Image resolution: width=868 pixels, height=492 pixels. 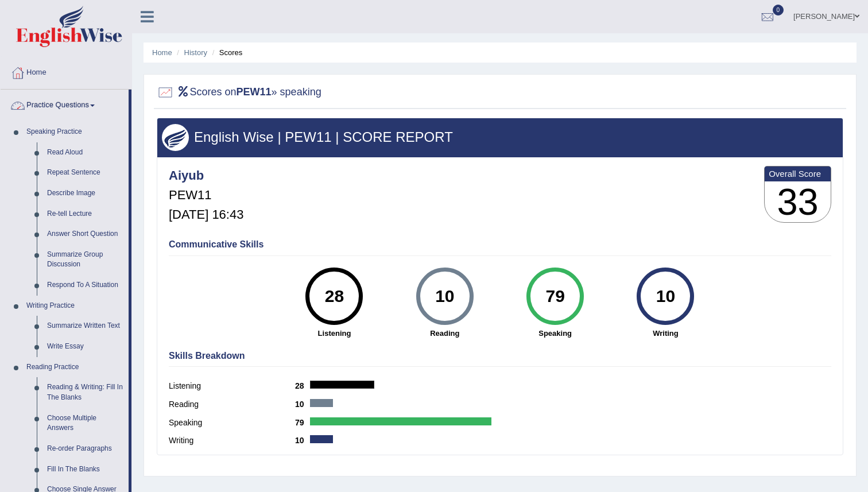 What do you see at coordinates (85, 423) in the screenshot?
I see `a: Choose Multiple Answers` at bounding box center [85, 423].